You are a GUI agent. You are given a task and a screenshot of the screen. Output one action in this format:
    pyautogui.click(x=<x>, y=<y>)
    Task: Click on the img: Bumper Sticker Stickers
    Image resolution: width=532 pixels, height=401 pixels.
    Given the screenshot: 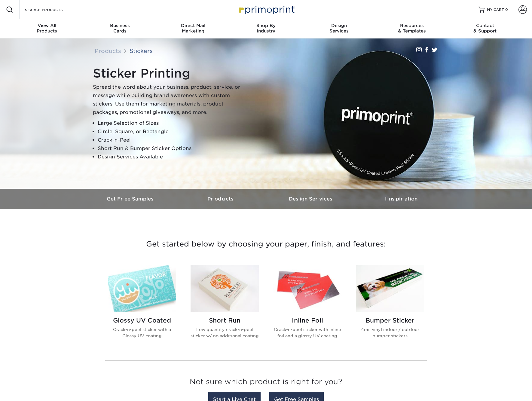 What is the action you would take?
    pyautogui.click(x=390, y=288)
    